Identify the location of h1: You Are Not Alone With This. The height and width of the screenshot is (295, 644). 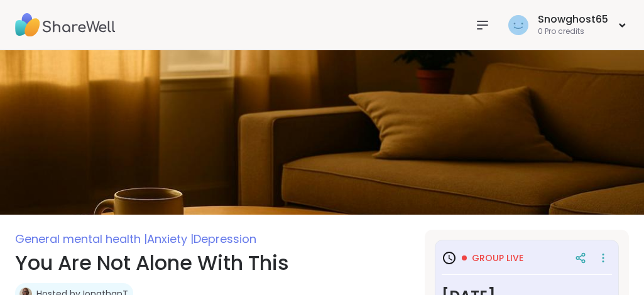
(213, 263).